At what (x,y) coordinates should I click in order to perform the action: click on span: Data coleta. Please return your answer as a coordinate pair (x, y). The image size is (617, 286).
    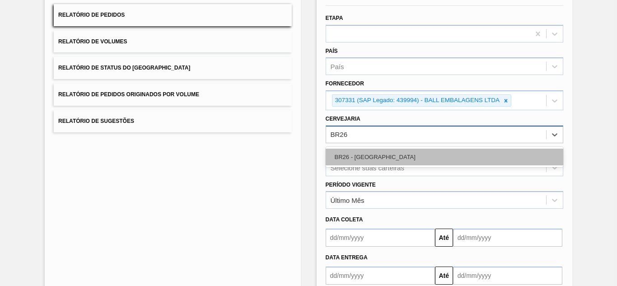
    Looking at the image, I should click on (344, 219).